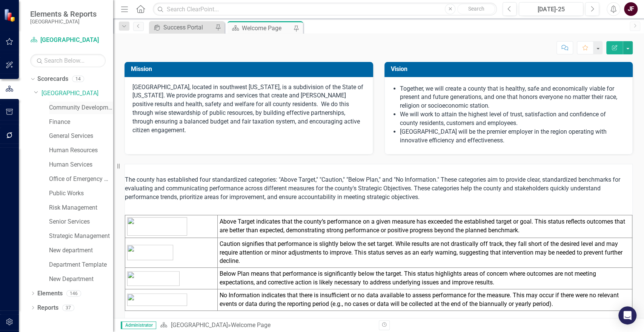 The height and width of the screenshot is (332, 644). Describe the element at coordinates (425, 226) in the screenshot. I see `td: Above Target indicates that the county’s performance on a given measure has exceeded the establis...` at that location.